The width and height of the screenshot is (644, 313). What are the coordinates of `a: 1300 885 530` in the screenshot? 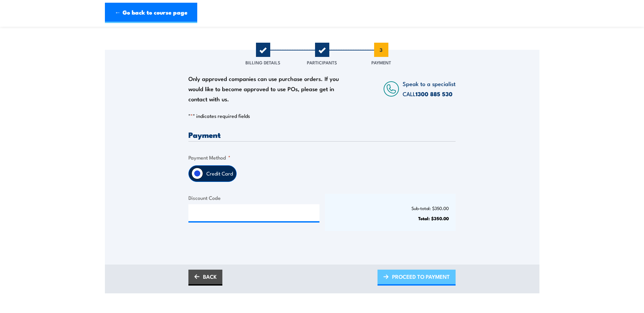 It's located at (434, 94).